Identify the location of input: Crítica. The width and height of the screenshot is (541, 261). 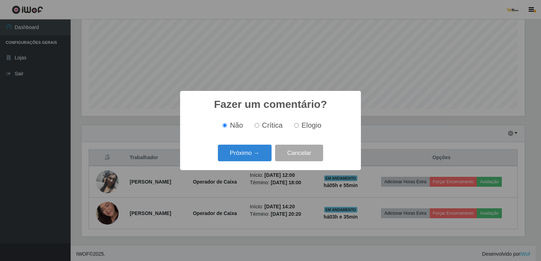
(257, 125).